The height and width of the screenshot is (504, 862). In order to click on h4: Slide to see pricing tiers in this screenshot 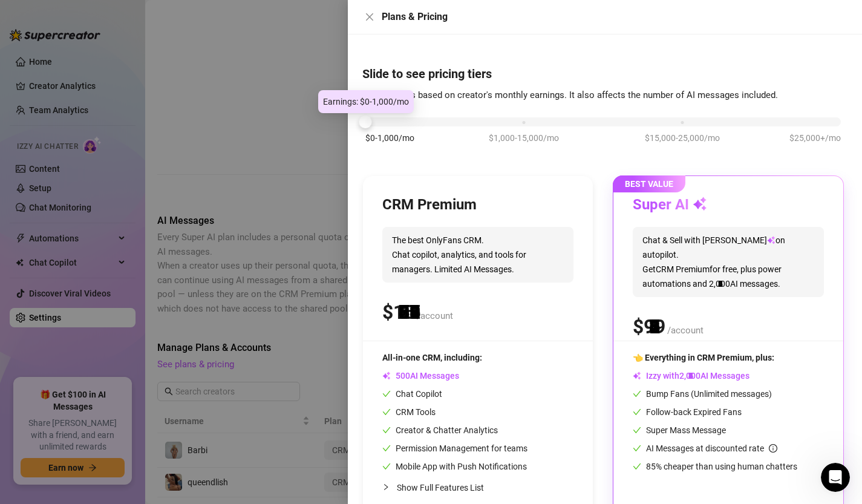, I will do `click(605, 74)`.